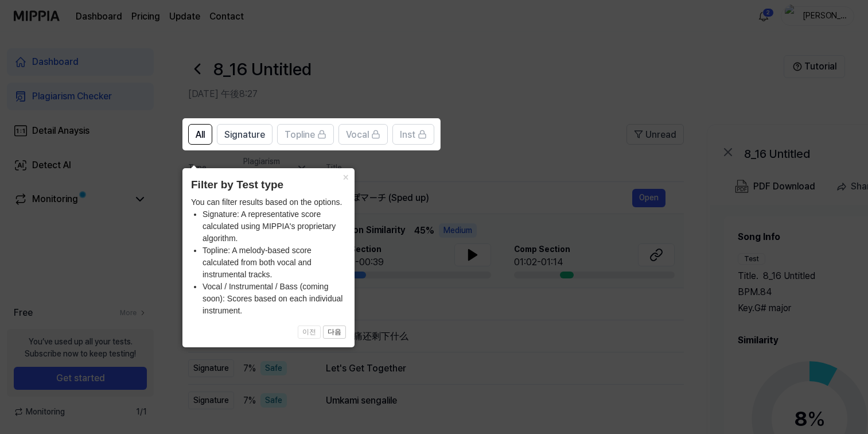 The height and width of the screenshot is (434, 868). Describe the element at coordinates (275, 263) in the screenshot. I see `li: Topline: A melody-based score calculated from both vocal and instrumental tracks.` at that location.